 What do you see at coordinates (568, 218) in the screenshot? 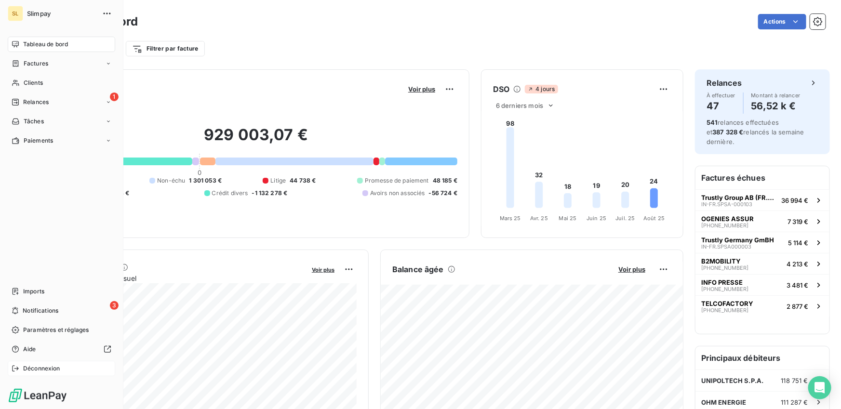
I see `tspan: Mai 25` at bounding box center [568, 218].